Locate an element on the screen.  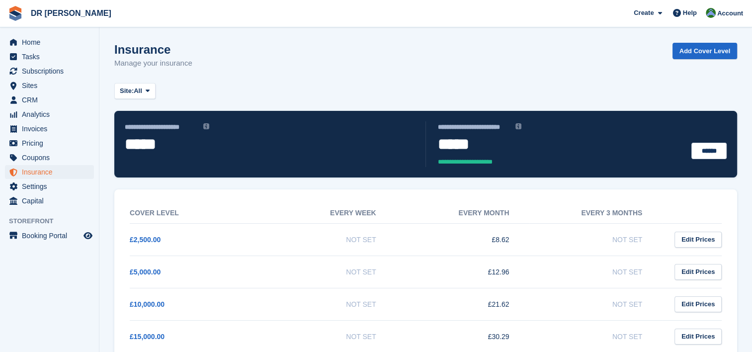
span: Help is located at coordinates (690, 13).